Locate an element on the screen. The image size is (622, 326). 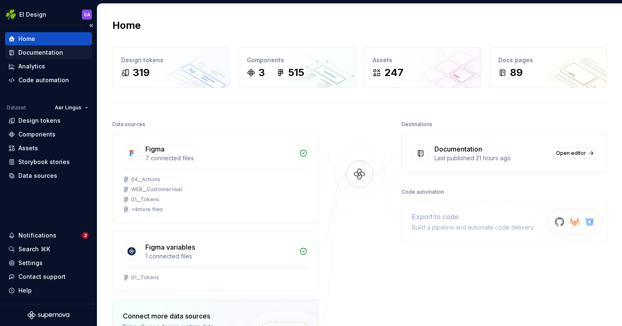
a: Home is located at coordinates (48, 39).